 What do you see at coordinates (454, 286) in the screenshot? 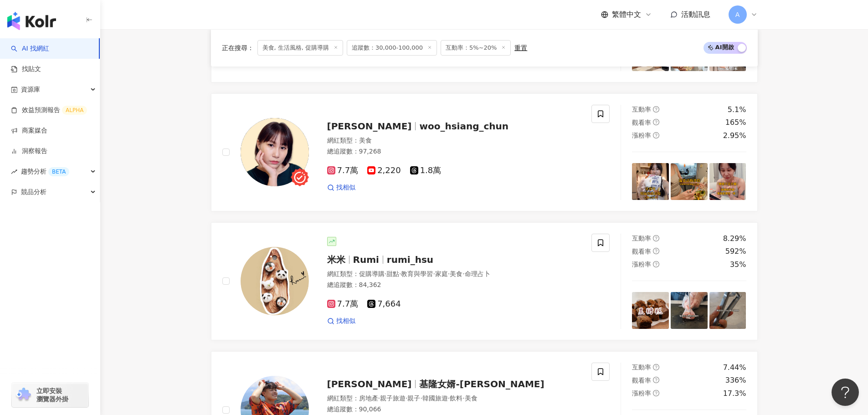
I see `div: 總追蹤數 ： 84,362` at bounding box center [454, 286].